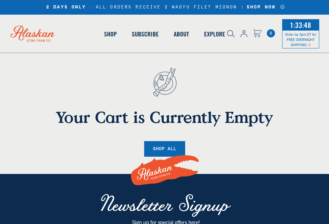 This screenshot has width=329, height=224. What do you see at coordinates (261, 7) in the screenshot?
I see `strong: SHOP NOW` at bounding box center [261, 7].